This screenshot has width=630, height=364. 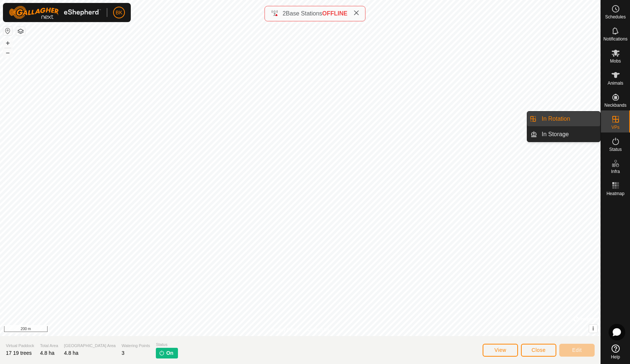 What do you see at coordinates (170, 353) in the screenshot?
I see `span: On` at bounding box center [170, 353].